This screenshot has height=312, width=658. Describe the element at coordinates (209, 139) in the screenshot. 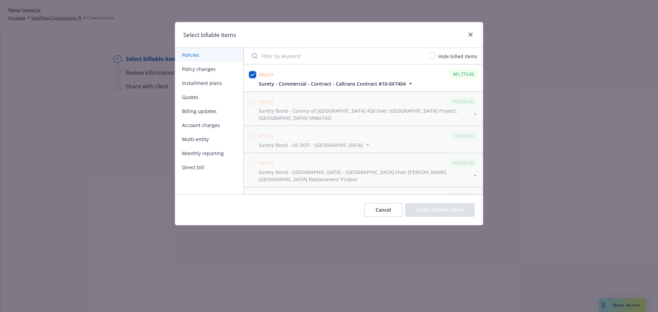

I see `button: Multi-entity` at that location.